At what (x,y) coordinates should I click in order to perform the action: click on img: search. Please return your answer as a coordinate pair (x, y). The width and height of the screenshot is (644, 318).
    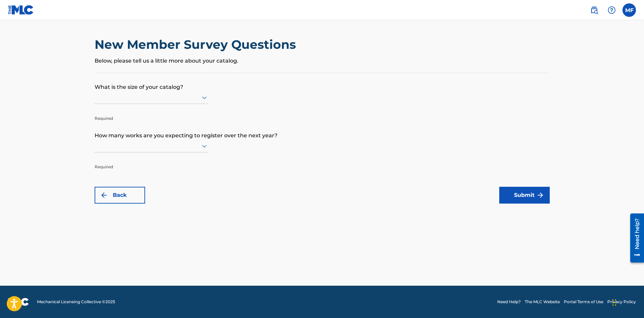
    Looking at the image, I should click on (594, 10).